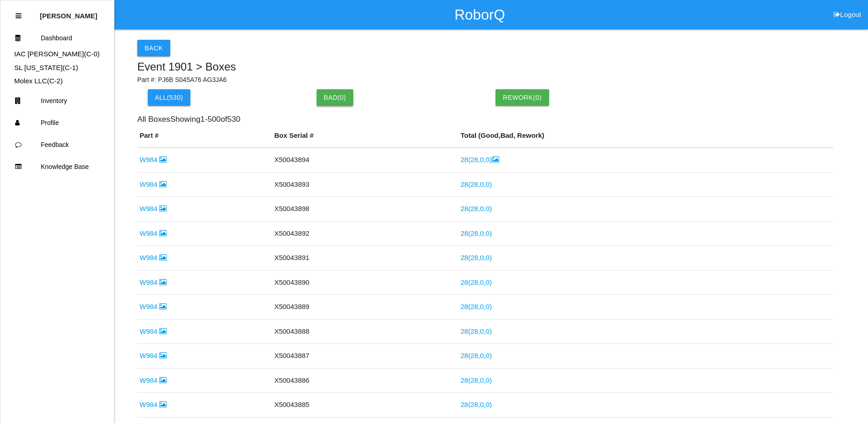  What do you see at coordinates (38, 81) in the screenshot?
I see `a: Molex LLC(C-2)` at bounding box center [38, 81].